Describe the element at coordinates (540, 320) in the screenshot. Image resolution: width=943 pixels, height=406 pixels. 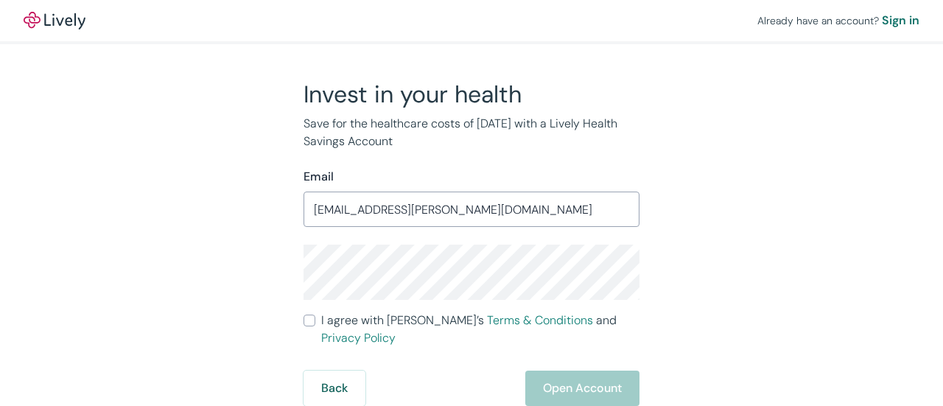
I see `a: Terms & Conditions` at that location.